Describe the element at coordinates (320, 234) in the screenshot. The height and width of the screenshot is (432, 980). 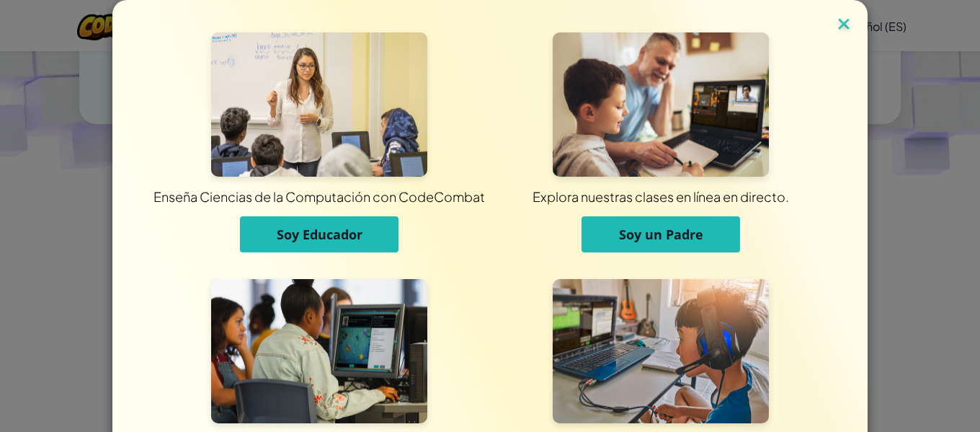
I see `button: Soy Educador` at that location.